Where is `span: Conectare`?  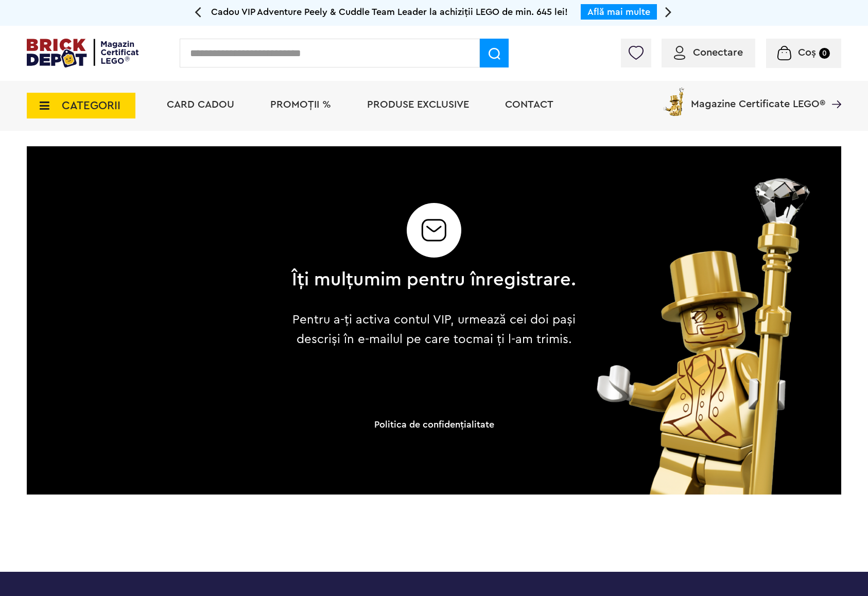 span: Conectare is located at coordinates (718, 52).